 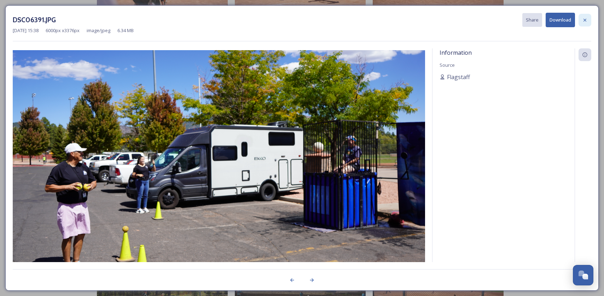 I want to click on button: Open Chat, so click(x=583, y=275).